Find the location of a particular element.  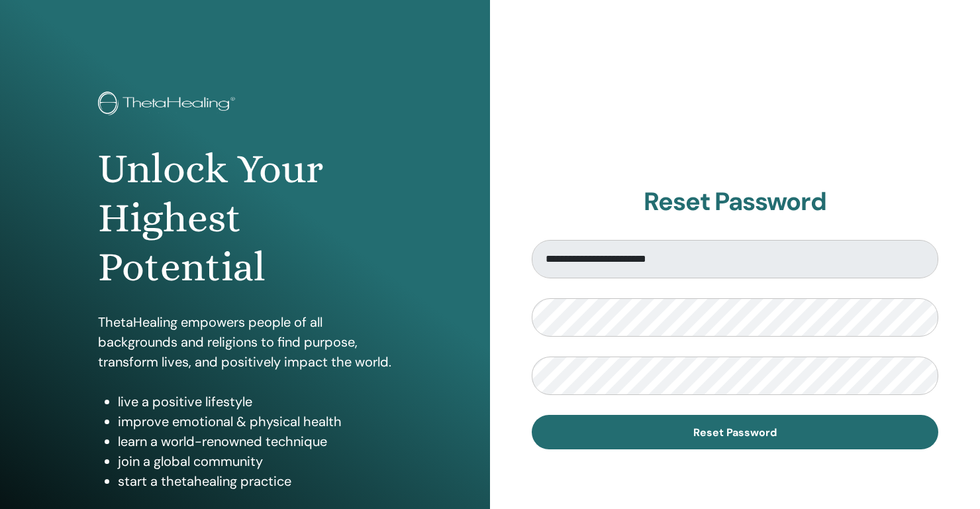

li: learn a world-renowned technique is located at coordinates (254, 441).